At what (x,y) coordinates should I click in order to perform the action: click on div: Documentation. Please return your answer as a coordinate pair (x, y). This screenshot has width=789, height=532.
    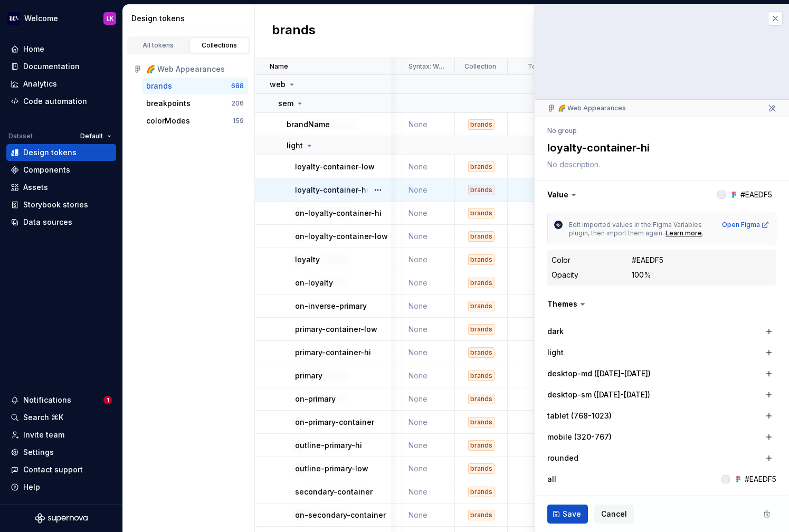
    Looking at the image, I should click on (51, 67).